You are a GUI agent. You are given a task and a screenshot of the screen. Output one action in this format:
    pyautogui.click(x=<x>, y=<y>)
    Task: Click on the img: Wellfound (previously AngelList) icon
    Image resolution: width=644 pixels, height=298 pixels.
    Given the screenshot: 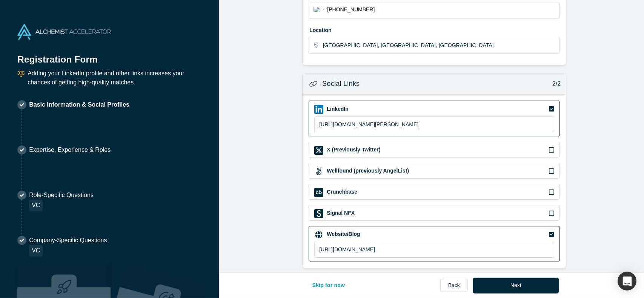 What is the action you would take?
    pyautogui.click(x=319, y=171)
    